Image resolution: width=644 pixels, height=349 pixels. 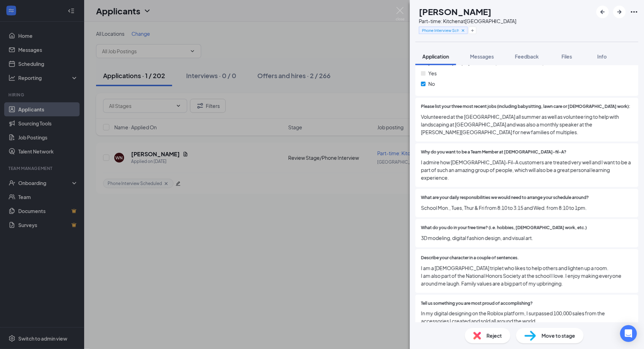 What do you see at coordinates (567, 56) in the screenshot?
I see `span: Files` at bounding box center [567, 56].